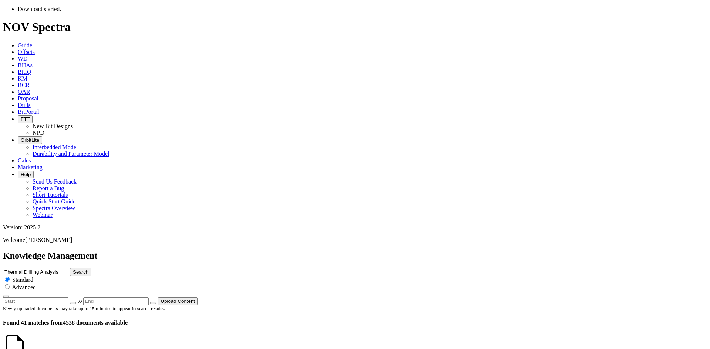 The width and height of the screenshot is (710, 349). Describe the element at coordinates (355, 27) in the screenshot. I see `h1: NOV Spectra` at that location.